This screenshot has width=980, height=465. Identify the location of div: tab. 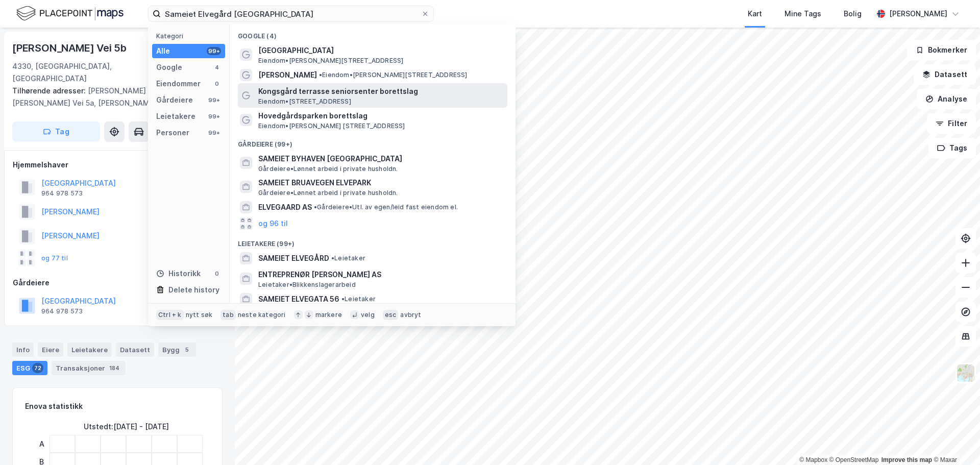
(228, 315).